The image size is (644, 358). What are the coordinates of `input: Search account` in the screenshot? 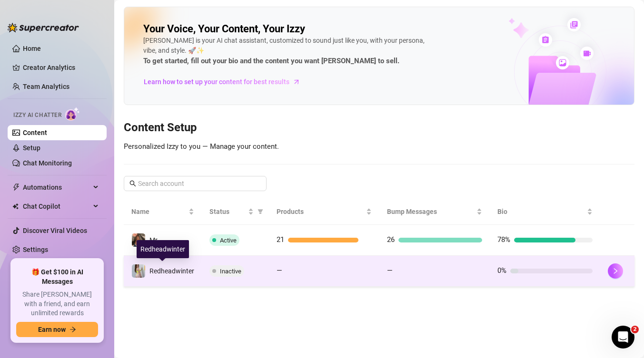 It's located at (195, 184).